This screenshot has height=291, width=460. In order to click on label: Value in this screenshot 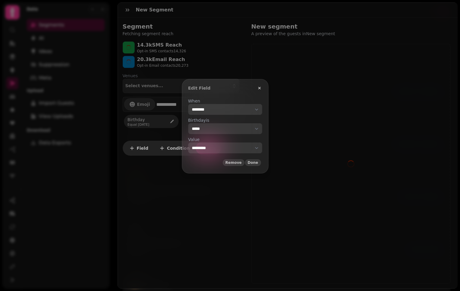, I will do `click(225, 140)`.